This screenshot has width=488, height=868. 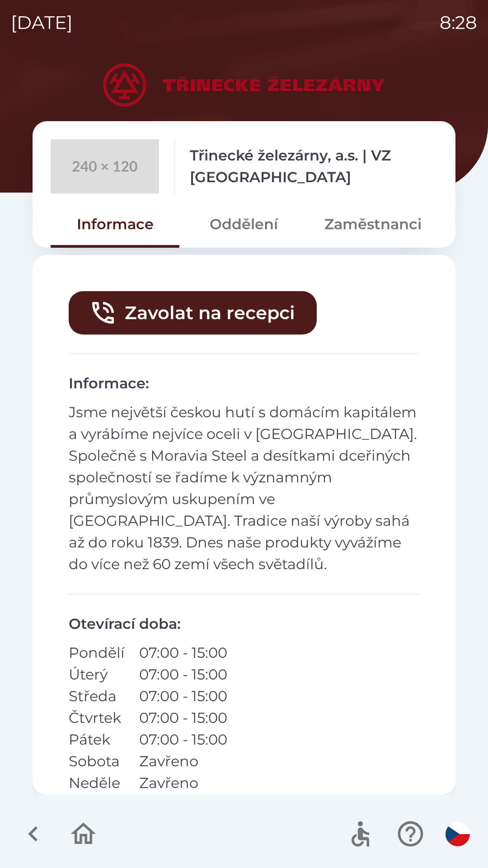 I want to click on p: Úterý, so click(x=97, y=675).